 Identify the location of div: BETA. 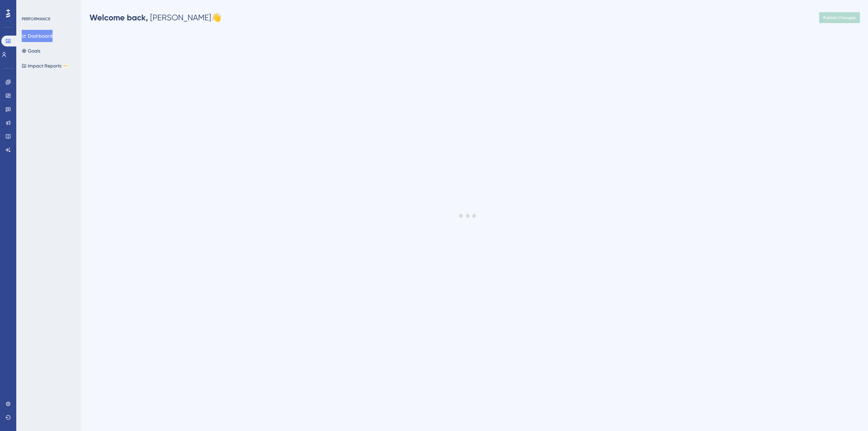
(66, 66).